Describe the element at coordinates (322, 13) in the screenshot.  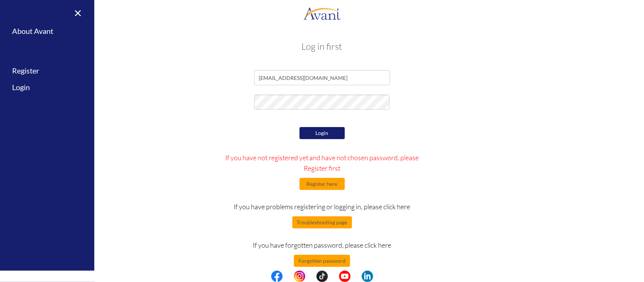
I see `img: logo.png` at that location.